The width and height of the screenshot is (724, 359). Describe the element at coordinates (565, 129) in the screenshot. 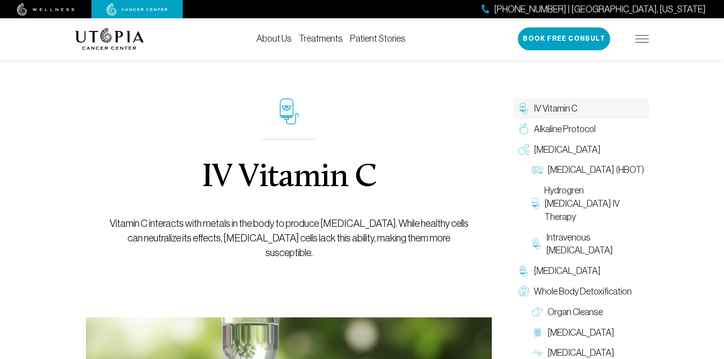

I see `span: Alkaline Protocol` at that location.